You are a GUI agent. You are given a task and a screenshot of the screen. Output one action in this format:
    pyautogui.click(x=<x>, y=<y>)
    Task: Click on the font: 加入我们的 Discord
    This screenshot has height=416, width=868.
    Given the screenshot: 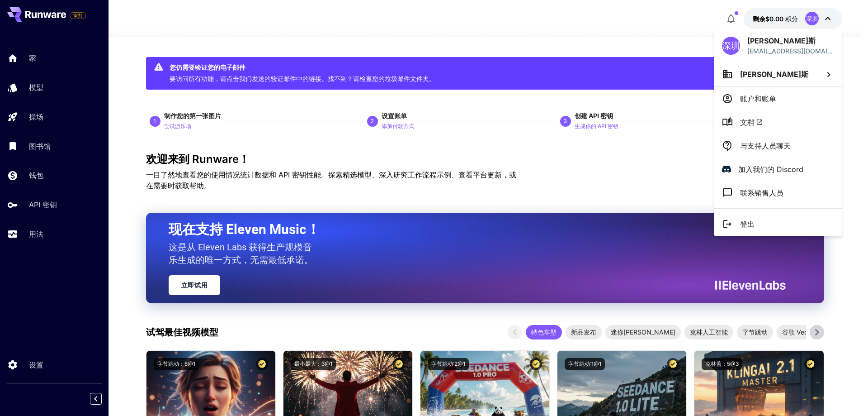 What is the action you would take?
    pyautogui.click(x=771, y=169)
    